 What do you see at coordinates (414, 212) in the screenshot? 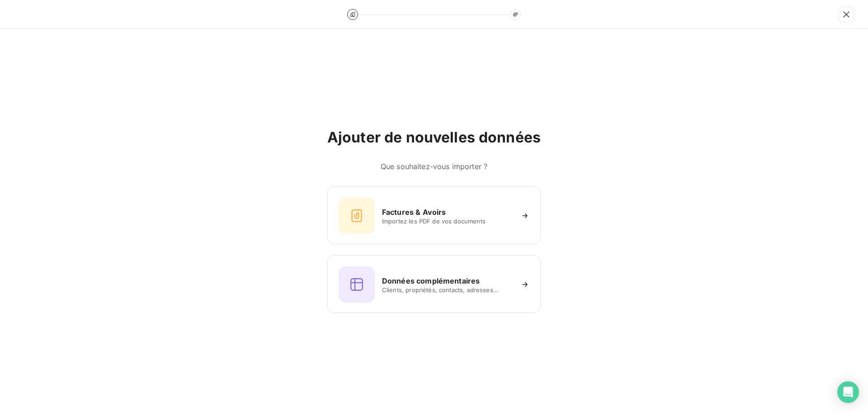
I see `h6: Factures & Avoirs` at bounding box center [414, 212].